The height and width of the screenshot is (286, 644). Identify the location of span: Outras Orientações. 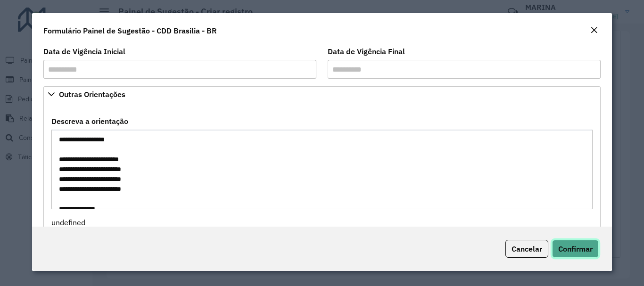
(92, 95).